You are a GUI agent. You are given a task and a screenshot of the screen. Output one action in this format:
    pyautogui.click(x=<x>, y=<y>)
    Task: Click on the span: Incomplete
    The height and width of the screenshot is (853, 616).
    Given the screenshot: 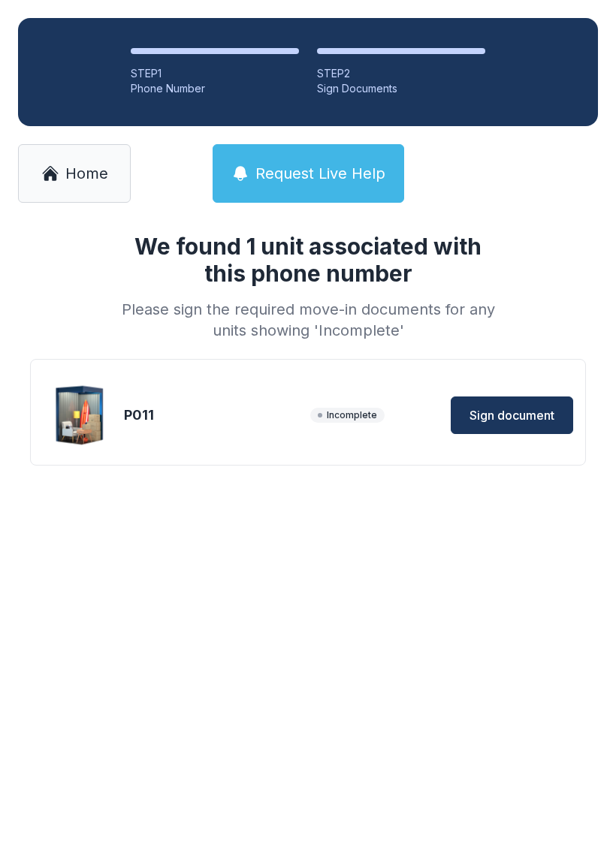 What is the action you would take?
    pyautogui.click(x=347, y=415)
    